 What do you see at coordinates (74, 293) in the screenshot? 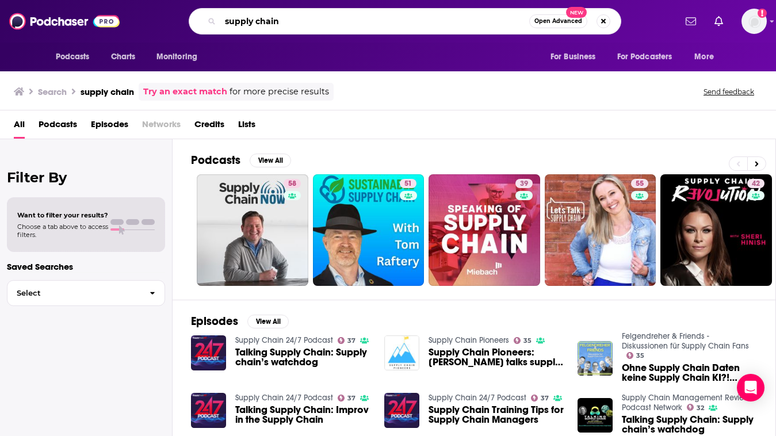
I see `span: Select` at bounding box center [74, 293].